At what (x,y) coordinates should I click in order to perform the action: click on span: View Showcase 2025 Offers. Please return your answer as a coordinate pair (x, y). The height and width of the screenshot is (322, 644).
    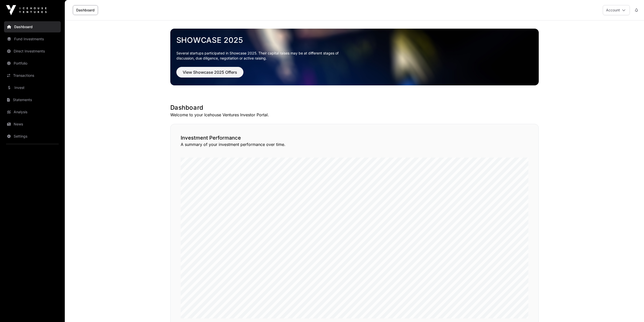
    Looking at the image, I should click on (210, 72).